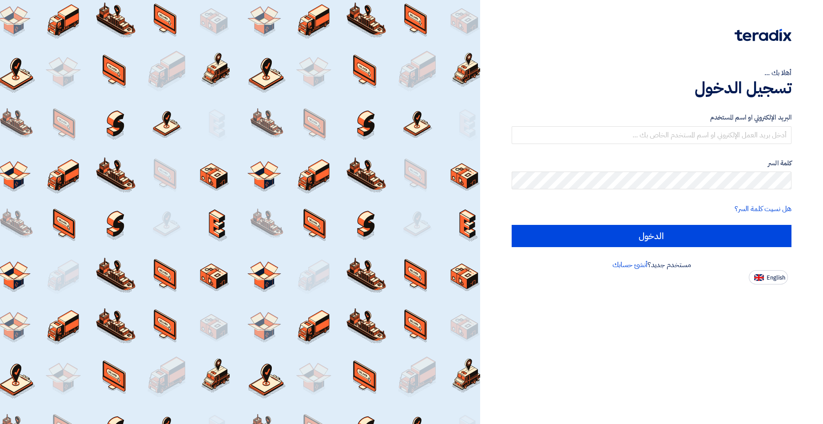 This screenshot has height=424, width=823. Describe the element at coordinates (651, 135) in the screenshot. I see `input: أدخل بريد العمل الإلكتروني او اسم المستخدم الخاص بك ...` at that location.